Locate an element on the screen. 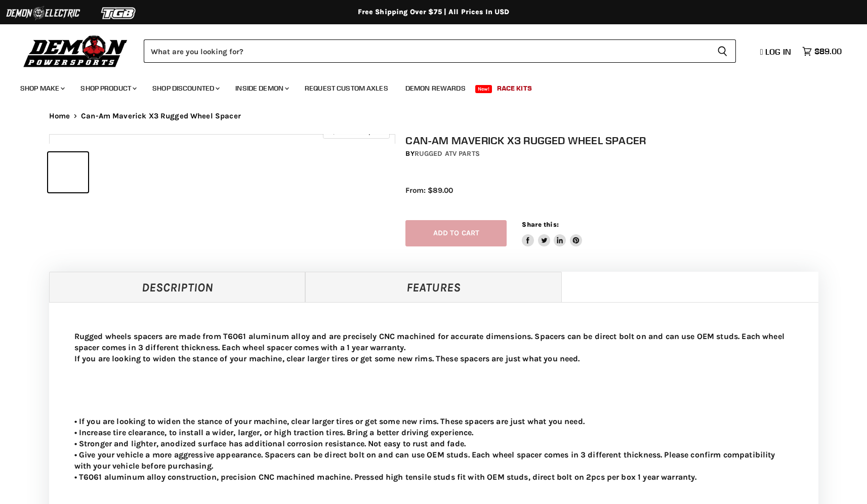 The width and height of the screenshot is (867, 504). a: Demon Rewards is located at coordinates (436, 88).